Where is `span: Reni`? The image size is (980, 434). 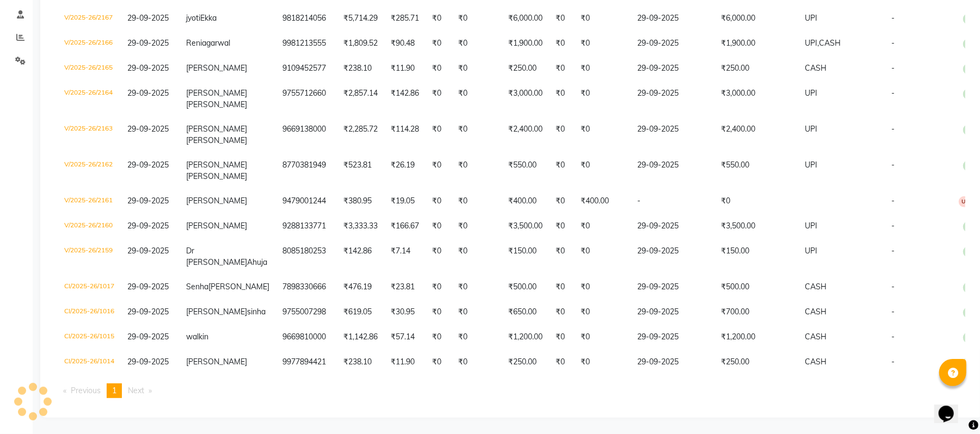 span: Reni is located at coordinates (193, 43).